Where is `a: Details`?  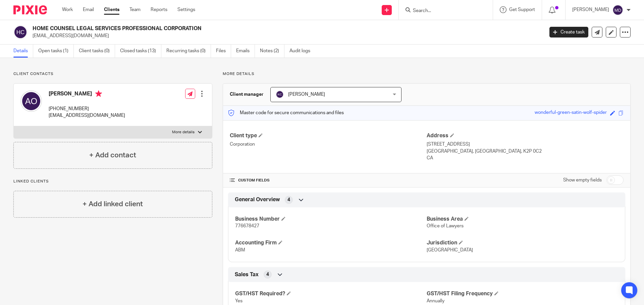 a: Details is located at coordinates (23, 51).